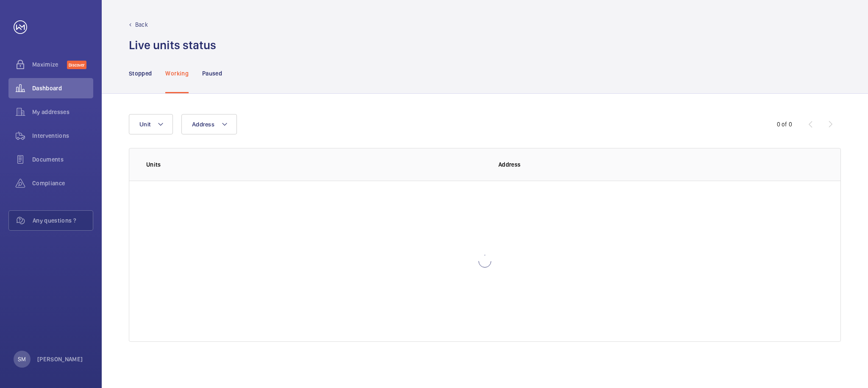 The width and height of the screenshot is (868, 388). I want to click on p: Working, so click(177, 73).